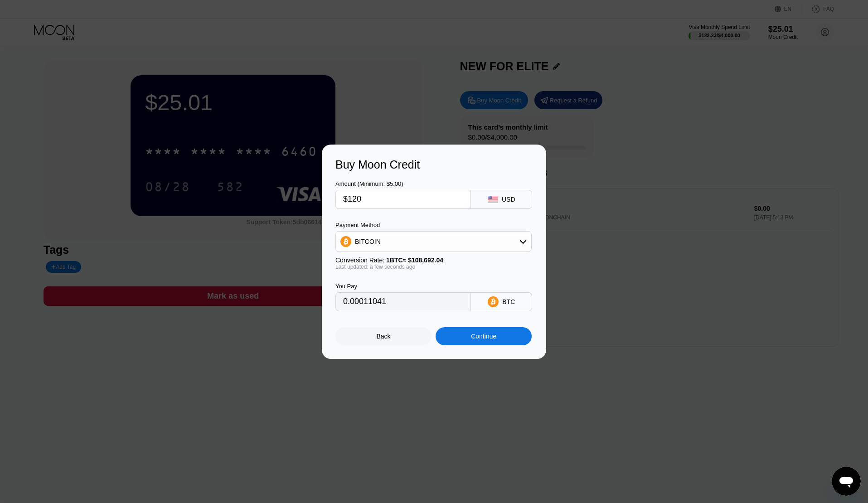  What do you see at coordinates (434, 164) in the screenshot?
I see `div: Buy Moon Credit` at bounding box center [434, 164].